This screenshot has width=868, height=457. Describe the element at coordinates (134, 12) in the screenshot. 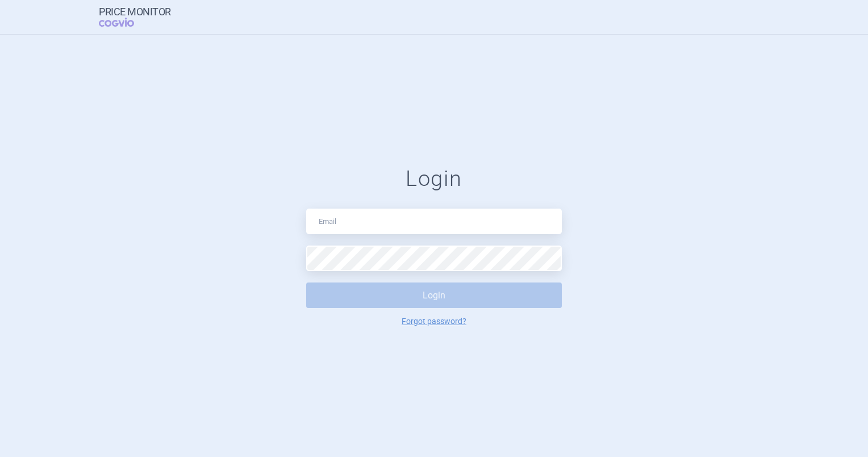

I see `strong: Price Monitor` at that location.